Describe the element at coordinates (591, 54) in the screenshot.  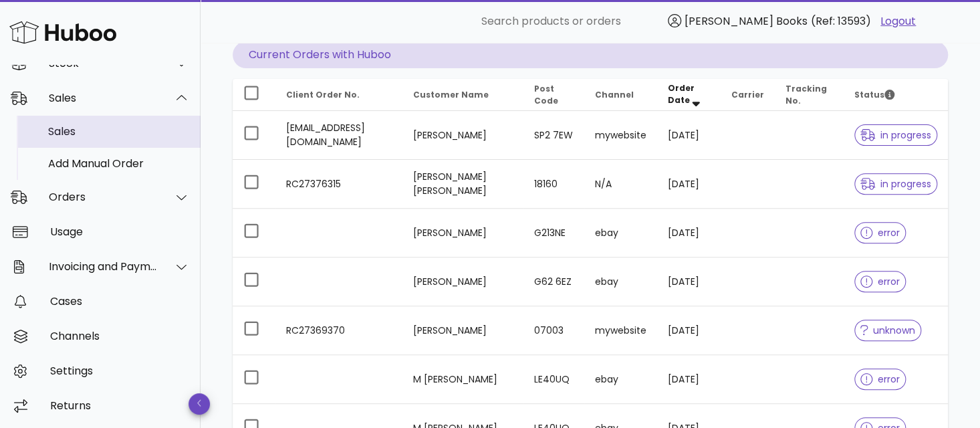
I see `p: Current Orders with Huboo` at that location.